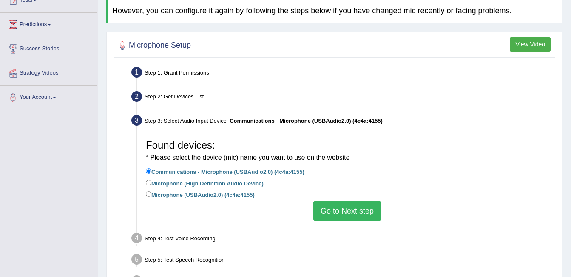 The width and height of the screenshot is (571, 277). Describe the element at coordinates (49, 23) in the screenshot. I see `a: Predictions` at that location.